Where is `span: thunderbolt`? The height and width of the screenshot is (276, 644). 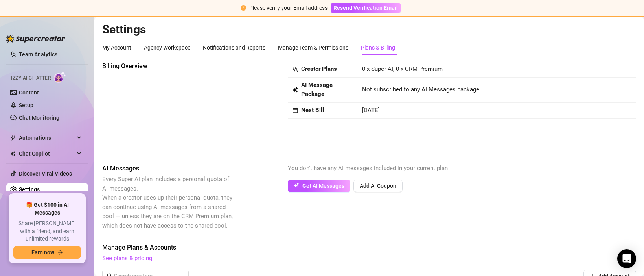
span: thunderbolt is located at coordinates (14, 138).